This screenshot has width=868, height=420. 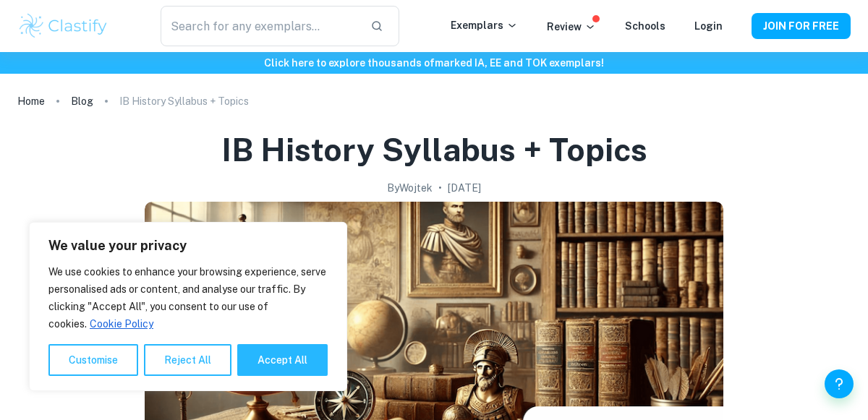 I want to click on img: Clastify logo, so click(x=63, y=26).